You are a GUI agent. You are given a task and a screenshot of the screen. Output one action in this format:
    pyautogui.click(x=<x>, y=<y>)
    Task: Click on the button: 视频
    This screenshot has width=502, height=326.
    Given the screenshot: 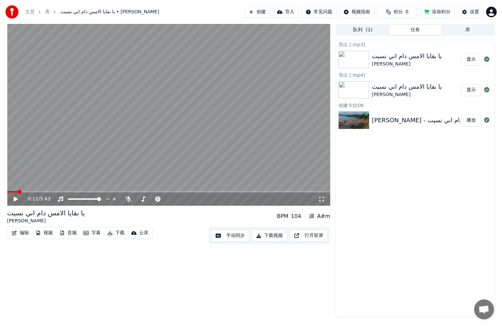 What is the action you would take?
    pyautogui.click(x=44, y=233)
    